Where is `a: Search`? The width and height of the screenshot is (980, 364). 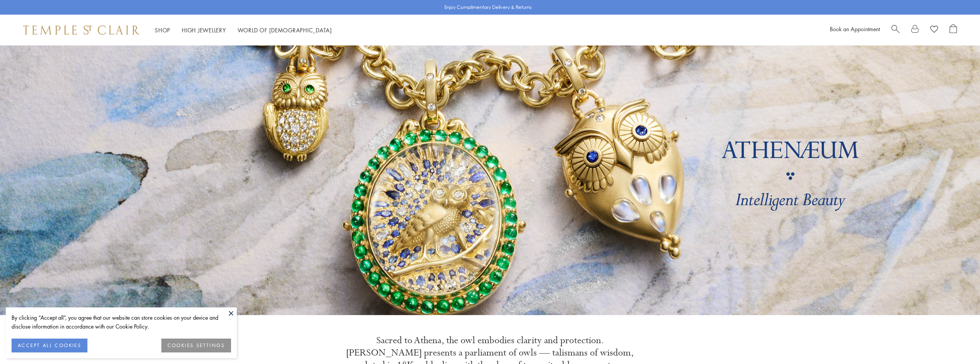 a: Search is located at coordinates (895, 30).